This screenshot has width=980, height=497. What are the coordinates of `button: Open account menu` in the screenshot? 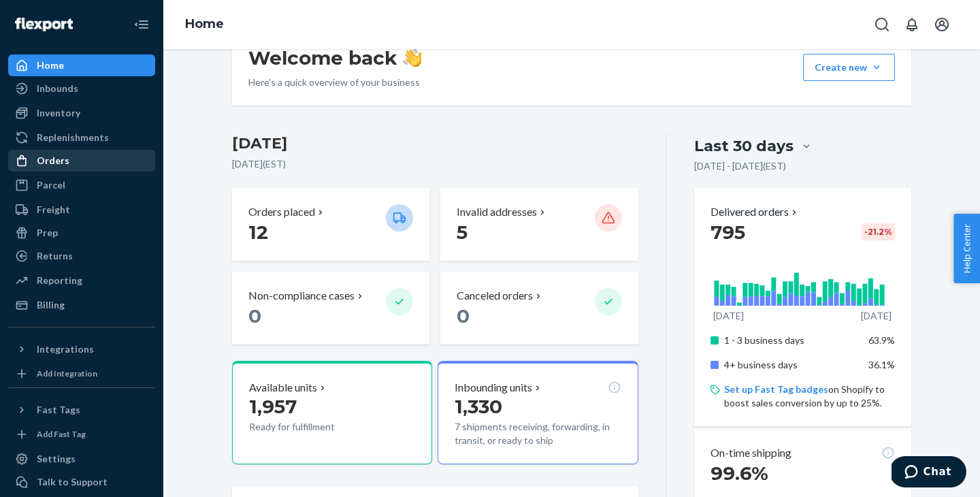 It's located at (942, 25).